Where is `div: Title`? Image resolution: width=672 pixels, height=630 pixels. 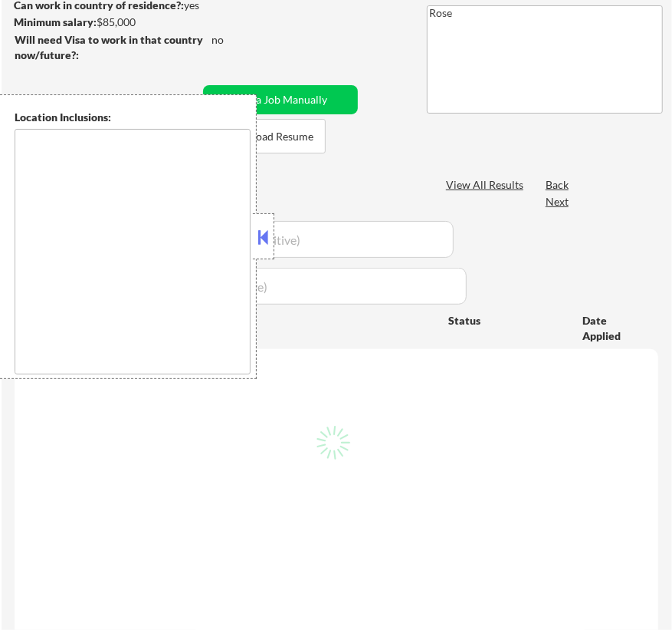
div: Title is located at coordinates (321, 321).